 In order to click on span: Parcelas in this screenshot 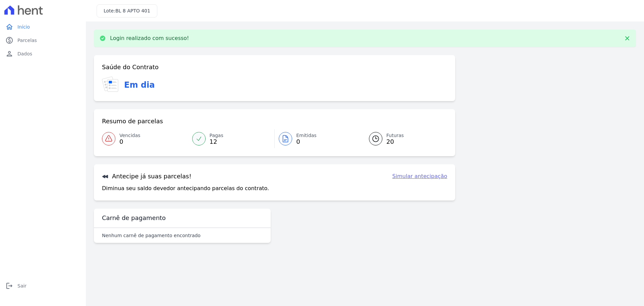, I will do `click(27, 41)`.